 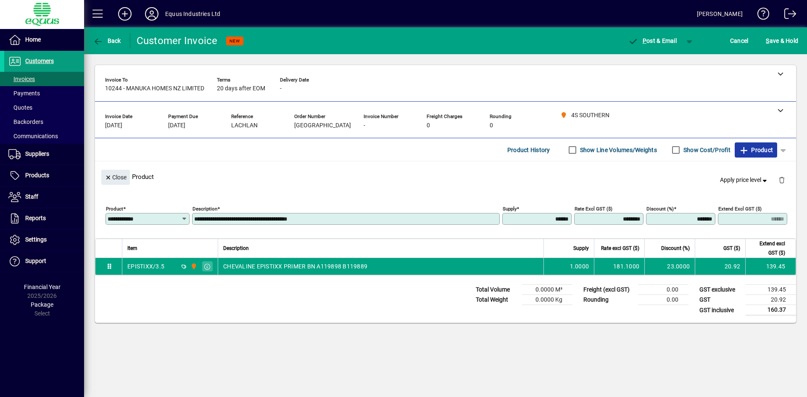 I want to click on td: Total Weight, so click(x=497, y=300).